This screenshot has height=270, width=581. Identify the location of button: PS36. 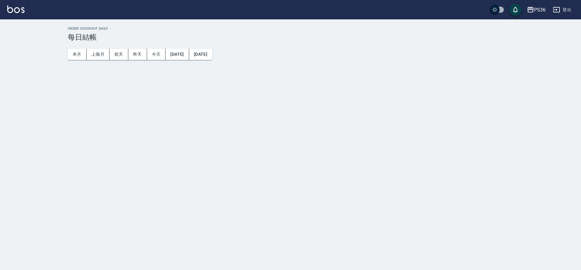
(537, 10).